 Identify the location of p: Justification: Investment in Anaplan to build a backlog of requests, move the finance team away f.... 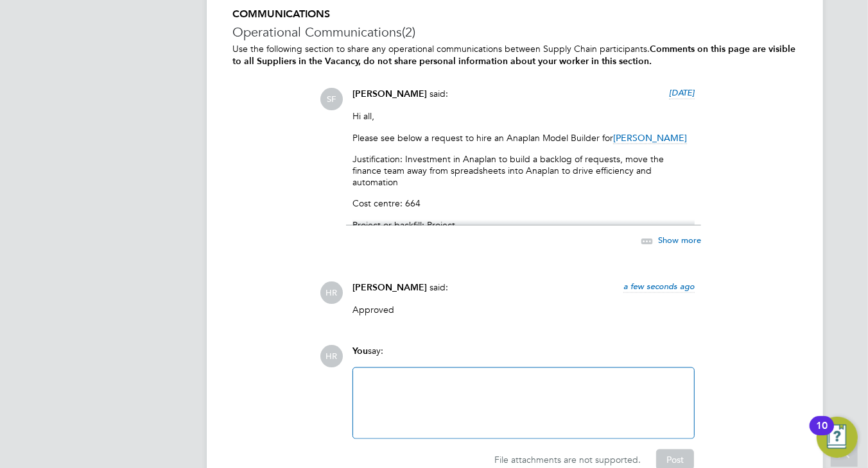
(523, 171).